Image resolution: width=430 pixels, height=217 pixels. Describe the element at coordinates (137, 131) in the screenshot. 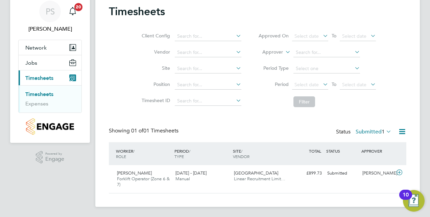

I see `span: 01 of` at that location.